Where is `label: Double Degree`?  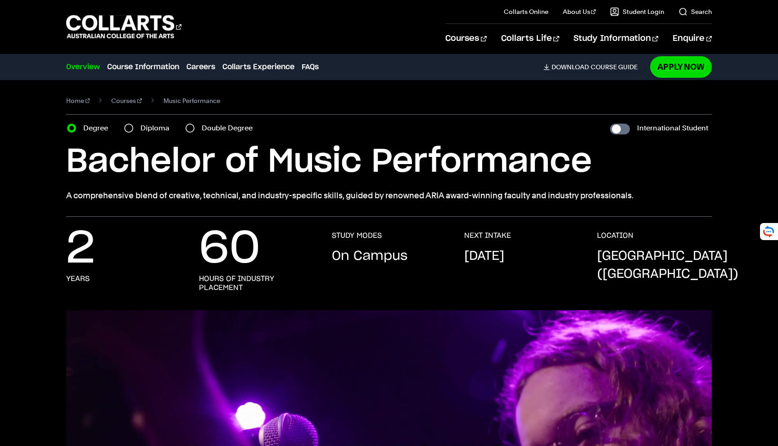 label: Double Degree is located at coordinates (229, 128).